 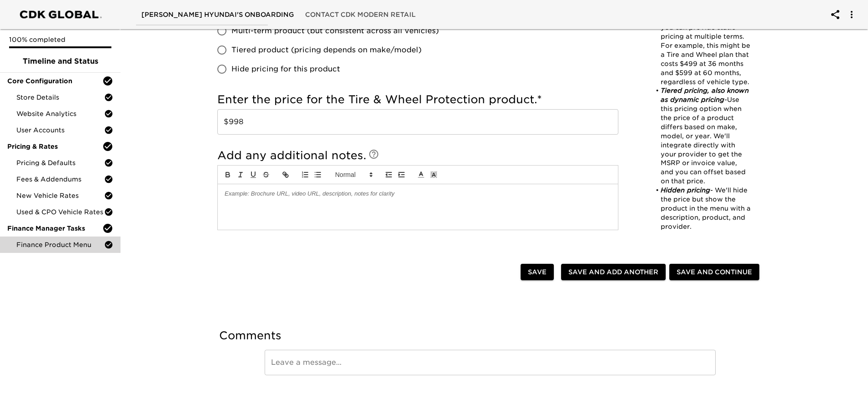 I want to click on li: Use this pricing option when the price of a product differs based on make, model, or year. We'll ..., so click(x=701, y=136).